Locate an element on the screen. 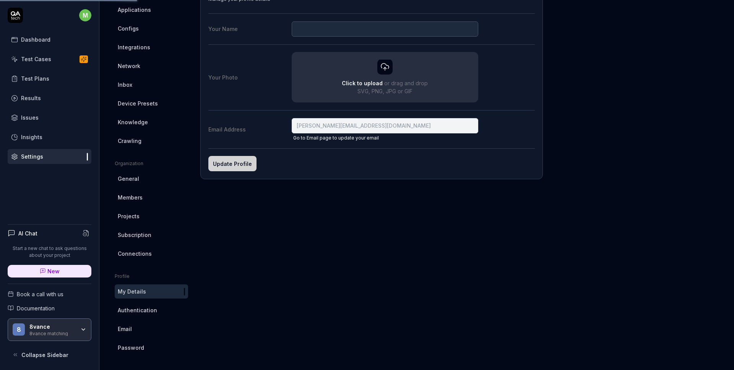 This screenshot has height=370, width=734. a: Go to Email page to update your email is located at coordinates (336, 138).